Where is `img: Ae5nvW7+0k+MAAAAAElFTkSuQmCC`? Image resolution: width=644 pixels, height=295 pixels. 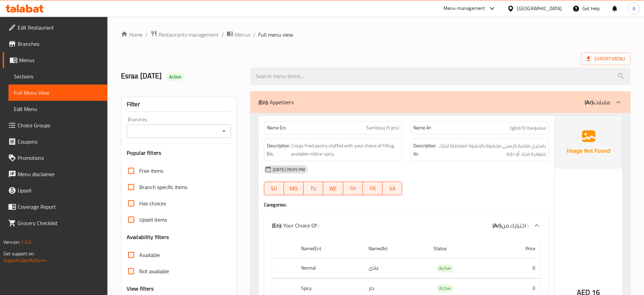
img: Ae5nvW7+0k+MAAAAAElFTkSuQmCC is located at coordinates (588, 142).